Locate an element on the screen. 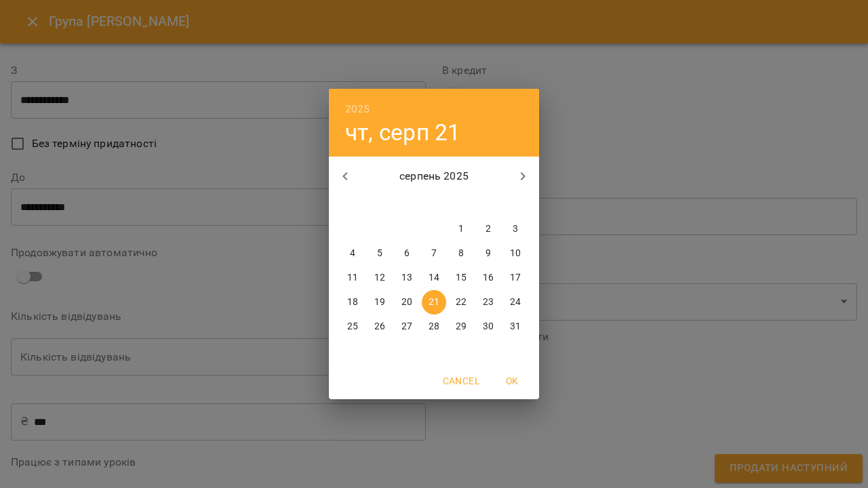 The width and height of the screenshot is (868, 488). button: 15 is located at coordinates (461, 278).